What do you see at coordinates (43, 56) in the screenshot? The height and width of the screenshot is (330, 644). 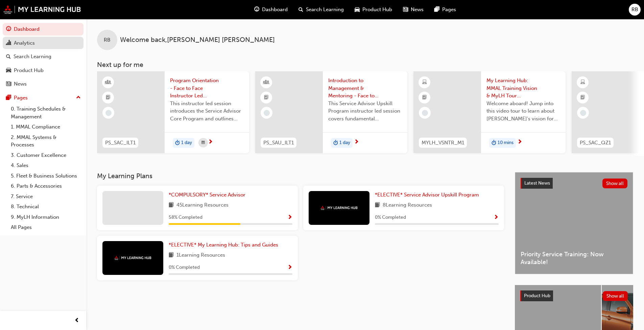 I see `a: Search Learning` at bounding box center [43, 56].